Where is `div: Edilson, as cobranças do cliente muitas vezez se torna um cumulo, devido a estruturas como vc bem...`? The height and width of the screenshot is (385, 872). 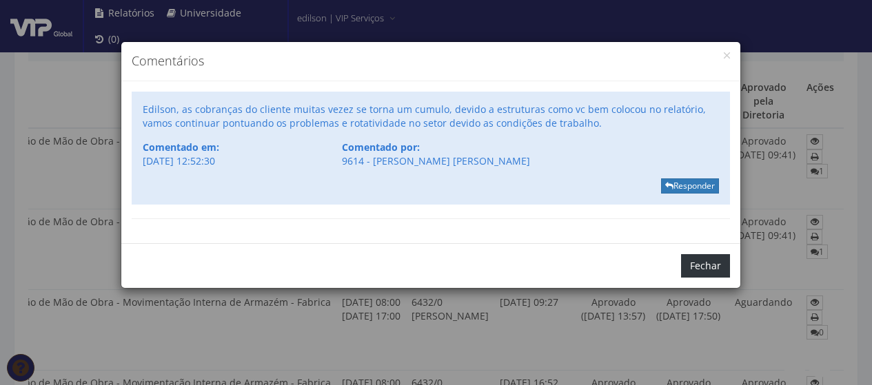 div: Edilson, as cobranças do cliente muitas vezez se torna um cumulo, devido a estruturas como vc bem... is located at coordinates (431, 116).